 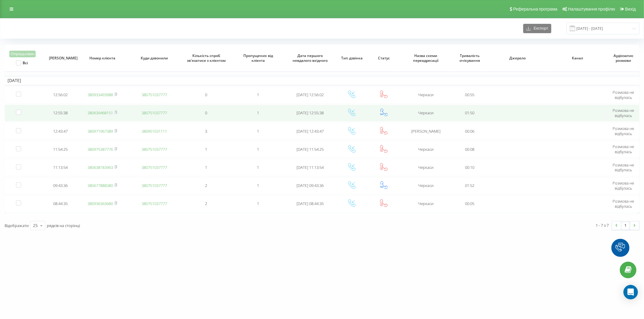 What do you see at coordinates (310, 58) in the screenshot?
I see `span: Дата першого невдалого вхідного` at bounding box center [310, 58].